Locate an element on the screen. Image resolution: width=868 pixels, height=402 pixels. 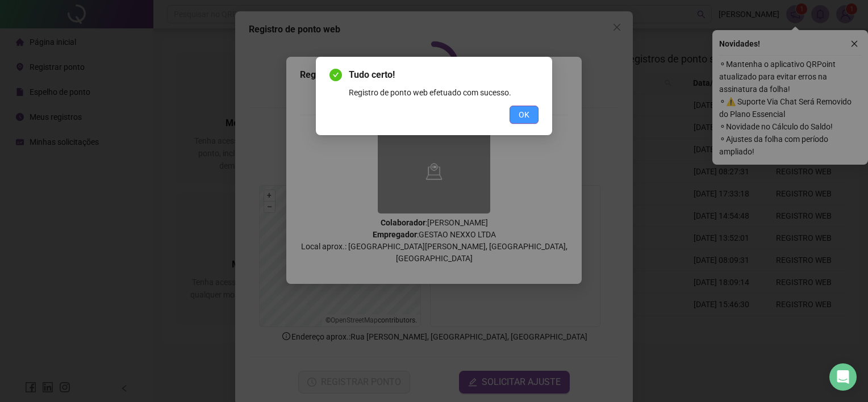
button: OK is located at coordinates (524, 114).